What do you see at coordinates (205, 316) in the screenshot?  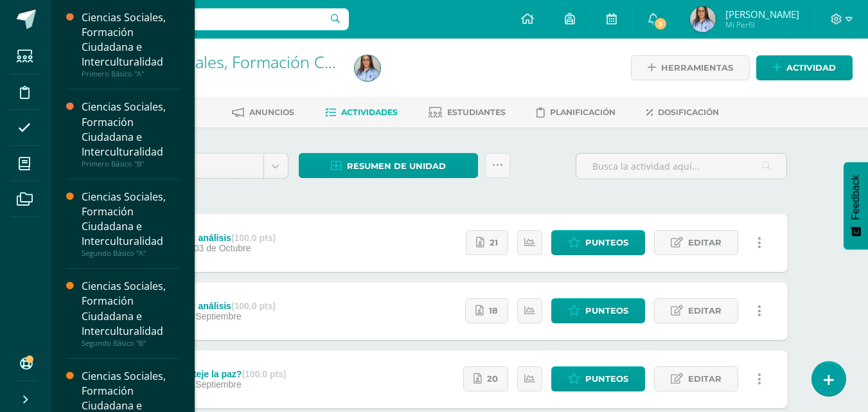 I see `span: 30 de Septiembre` at bounding box center [205, 316].